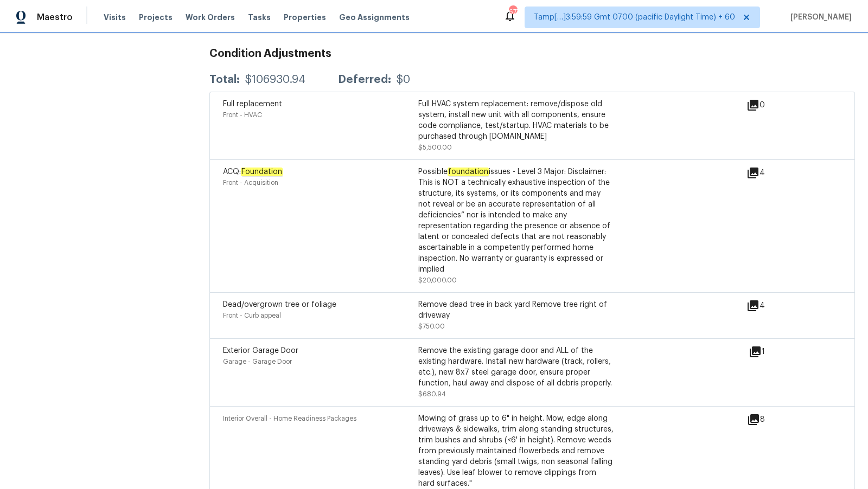  Describe the element at coordinates (115, 17) in the screenshot. I see `span: Visits` at that location.